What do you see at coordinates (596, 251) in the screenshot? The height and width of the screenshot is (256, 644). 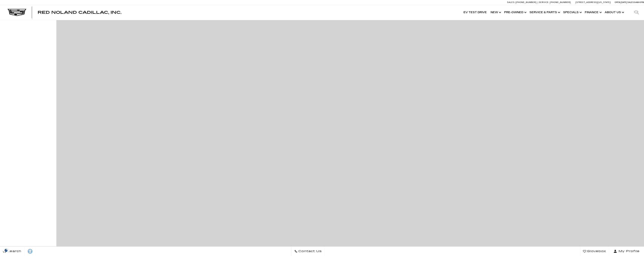 I see `span: Glovebox` at bounding box center [596, 251].